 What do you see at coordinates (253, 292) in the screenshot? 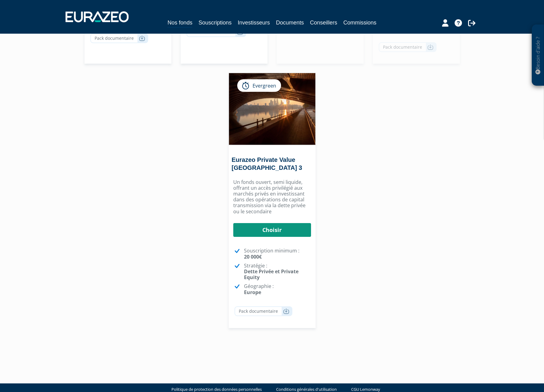
I see `strong: Europe` at bounding box center [253, 292].